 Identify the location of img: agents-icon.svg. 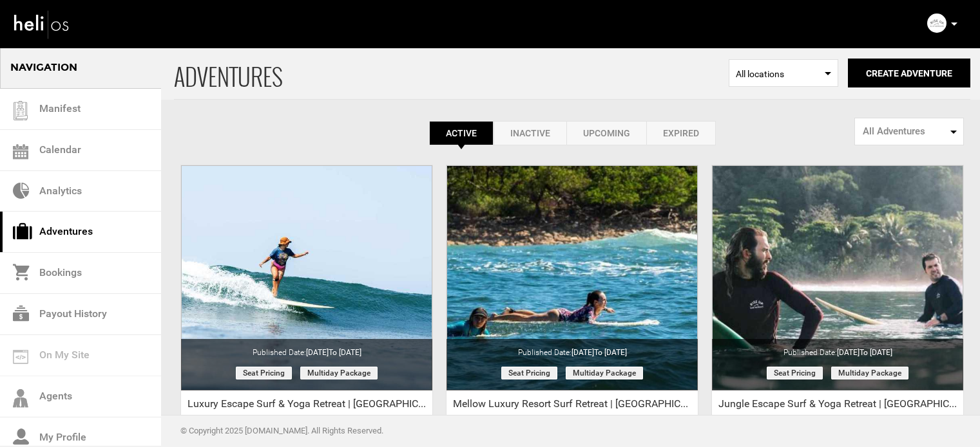
(21, 398).